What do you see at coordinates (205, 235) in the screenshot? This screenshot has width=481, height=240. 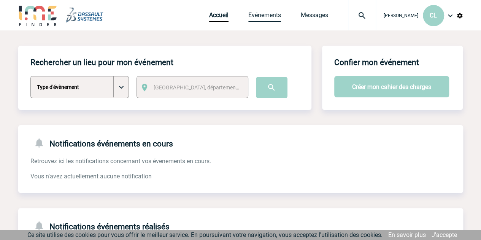 I see `span: Ce site utilise des cookies pour vous offrir le meilleur service. En poursuivant votre navigation...` at bounding box center [205, 235].